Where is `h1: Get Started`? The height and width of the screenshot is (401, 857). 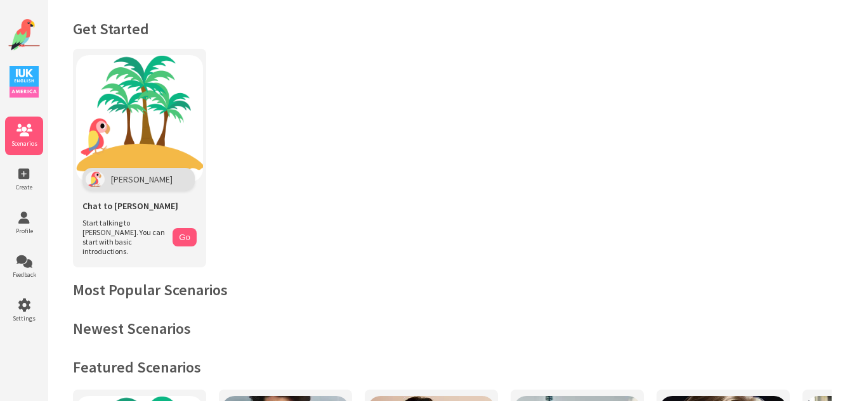
h1: Get Started is located at coordinates (452, 29).